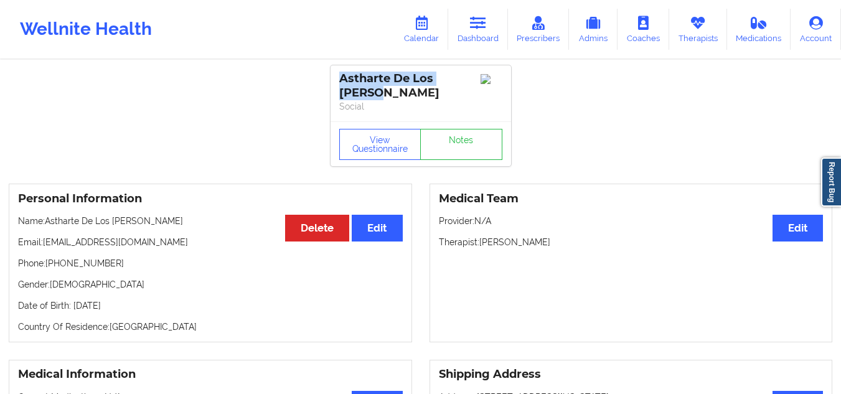  I want to click on a: Prescribers, so click(539, 29).